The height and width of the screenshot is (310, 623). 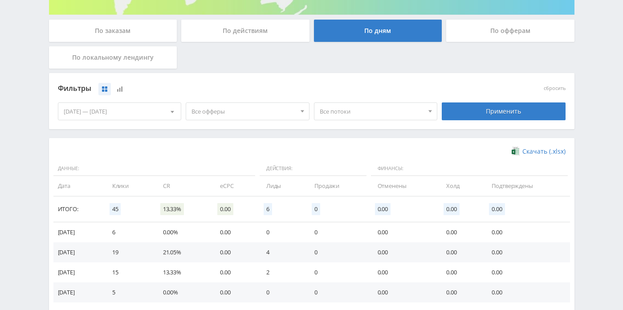 I want to click on td: Итого:, so click(x=78, y=209).